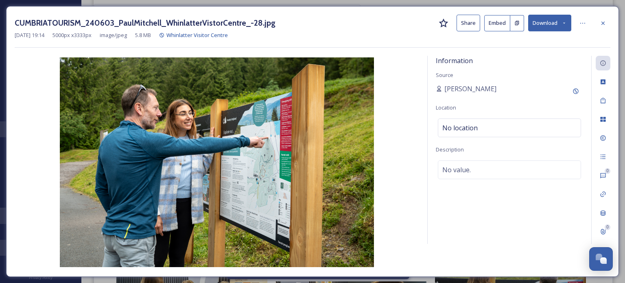  What do you see at coordinates (143, 35) in the screenshot?
I see `span: 5.8 MB` at bounding box center [143, 35].